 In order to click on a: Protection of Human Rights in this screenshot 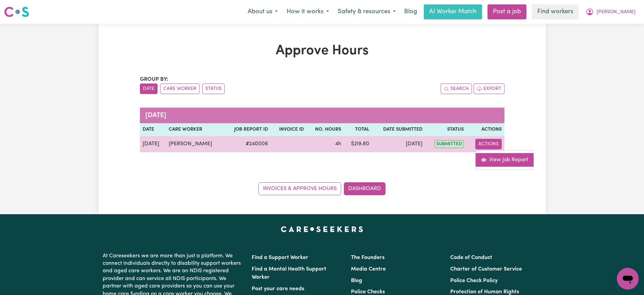, I will do `click(485, 292)`.